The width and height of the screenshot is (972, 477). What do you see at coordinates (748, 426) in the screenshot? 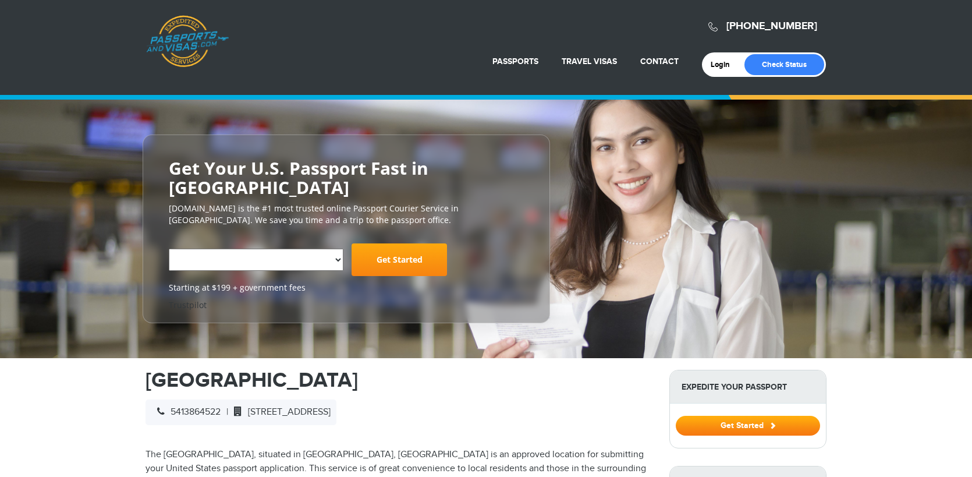
I see `button: Get Started` at bounding box center [748, 426].